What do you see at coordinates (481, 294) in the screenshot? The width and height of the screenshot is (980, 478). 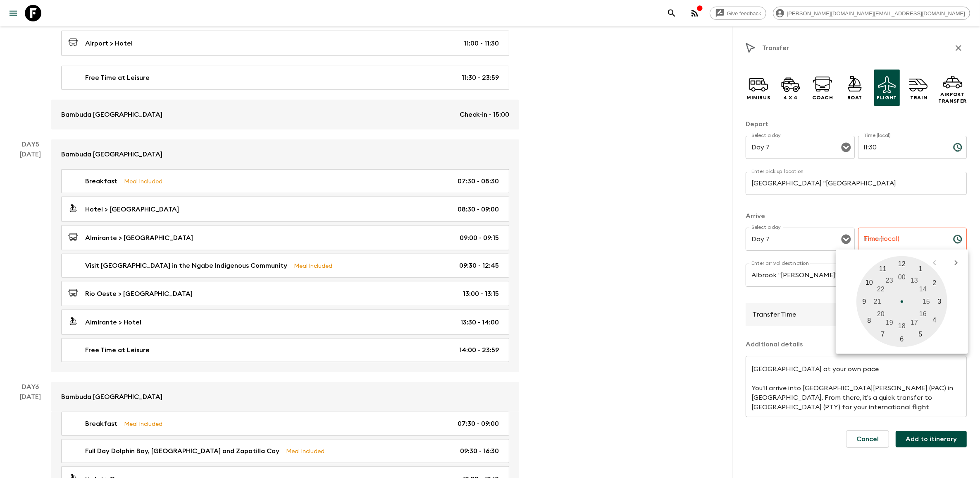 I see `p: 13:00 - 13:15` at bounding box center [481, 294].